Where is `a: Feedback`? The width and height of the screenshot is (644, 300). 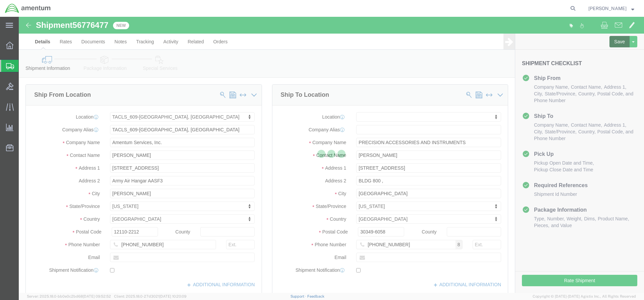
a: Feedback is located at coordinates (315, 296).